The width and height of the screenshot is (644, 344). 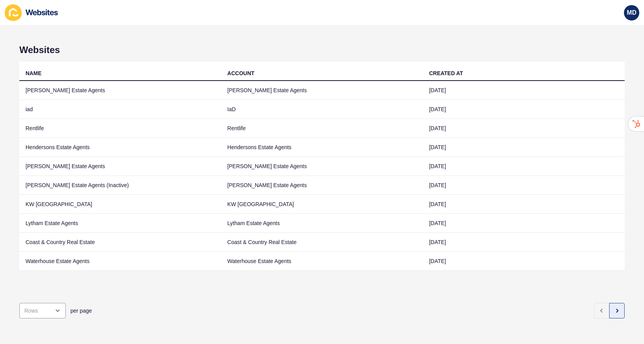 What do you see at coordinates (241, 73) in the screenshot?
I see `div: ACCOUNT` at bounding box center [241, 73].